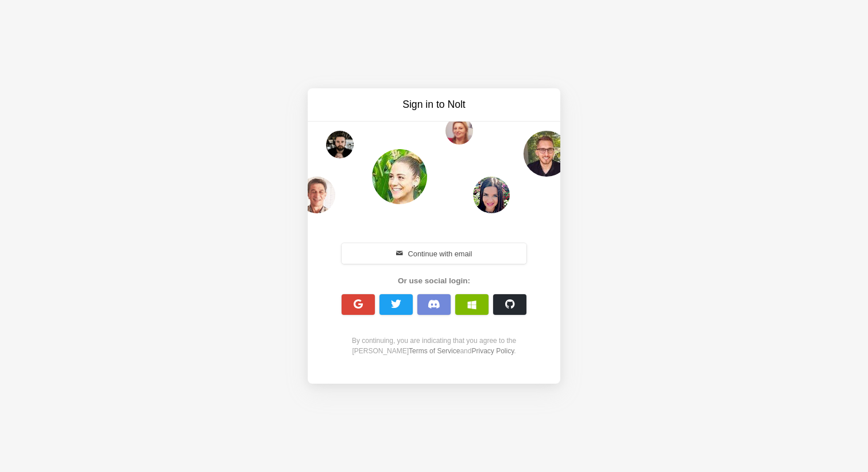 The height and width of the screenshot is (472, 868). Describe the element at coordinates (434, 253) in the screenshot. I see `button: Continue with email` at that location.